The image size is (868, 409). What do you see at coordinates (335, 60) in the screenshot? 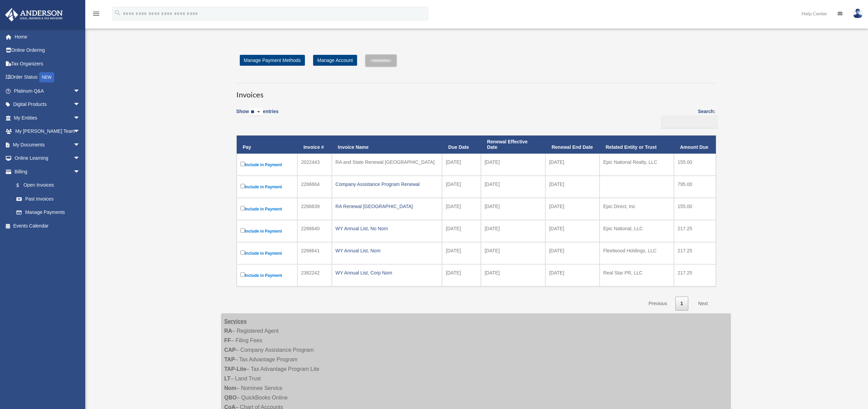
I see `a: Manage Account` at bounding box center [335, 60].